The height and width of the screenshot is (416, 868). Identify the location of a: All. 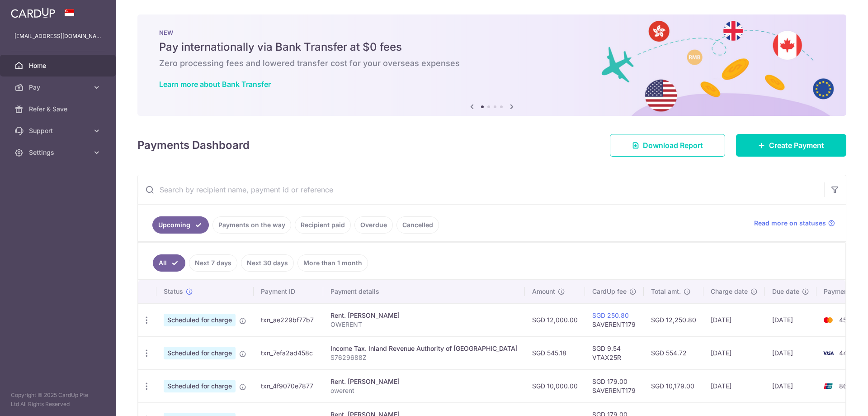
(169, 263).